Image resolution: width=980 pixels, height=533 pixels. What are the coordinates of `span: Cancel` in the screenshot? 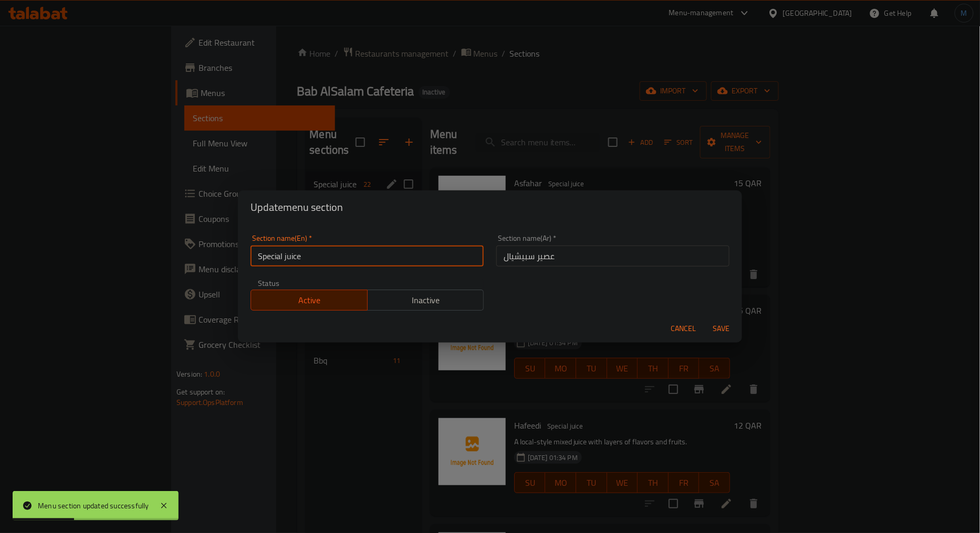 It's located at (684, 329).